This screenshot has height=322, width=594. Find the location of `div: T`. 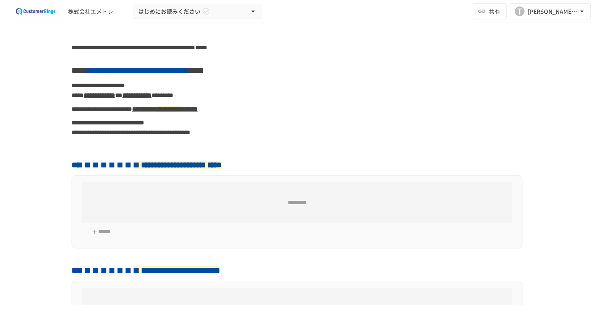

div: T is located at coordinates (520, 11).